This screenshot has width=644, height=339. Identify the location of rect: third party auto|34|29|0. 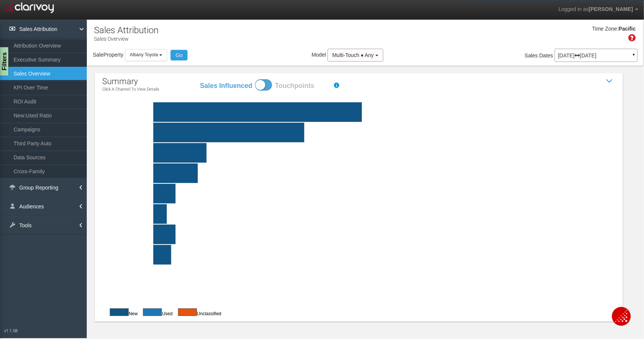
(377, 132).